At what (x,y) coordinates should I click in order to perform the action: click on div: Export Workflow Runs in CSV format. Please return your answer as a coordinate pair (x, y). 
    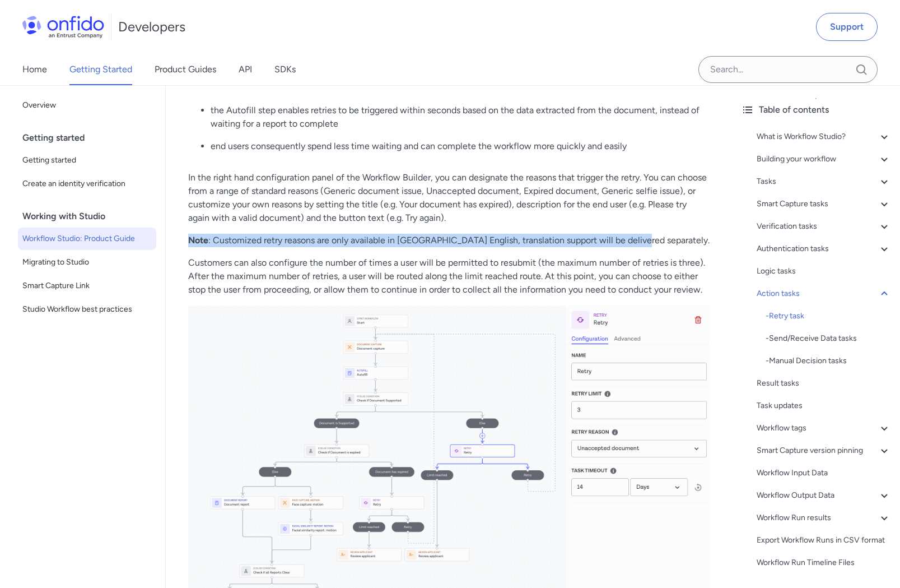
    Looking at the image, I should click on (824, 540).